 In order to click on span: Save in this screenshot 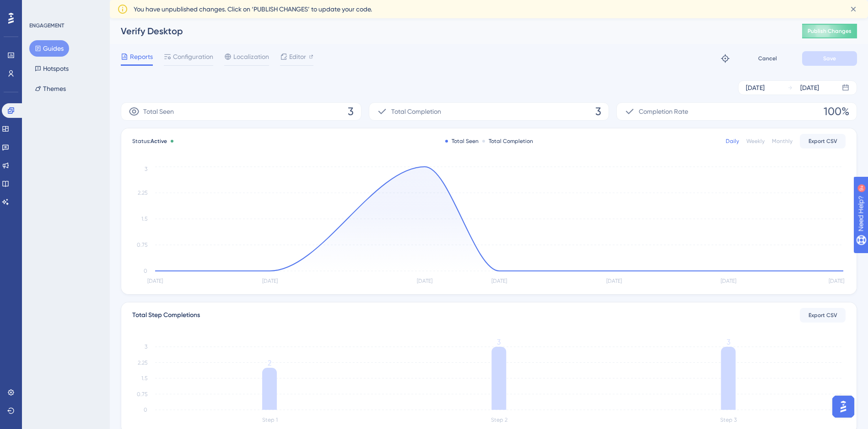, I will do `click(829, 59)`.